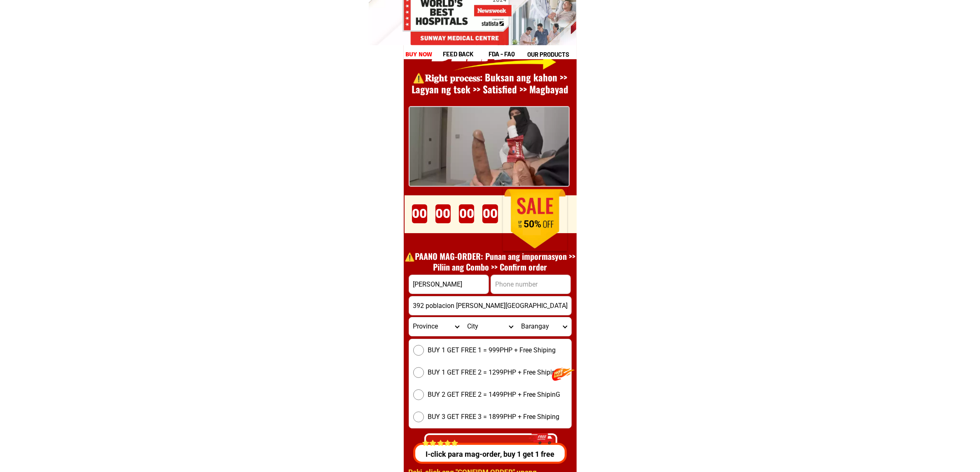  I want to click on p: I-click para mag-order, buy 1 get 1 free, so click(489, 454).